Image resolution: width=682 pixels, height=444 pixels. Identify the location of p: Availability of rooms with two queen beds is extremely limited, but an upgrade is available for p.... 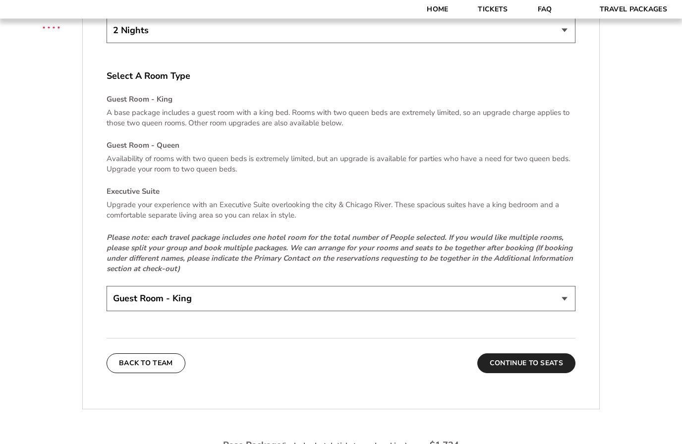
(341, 165).